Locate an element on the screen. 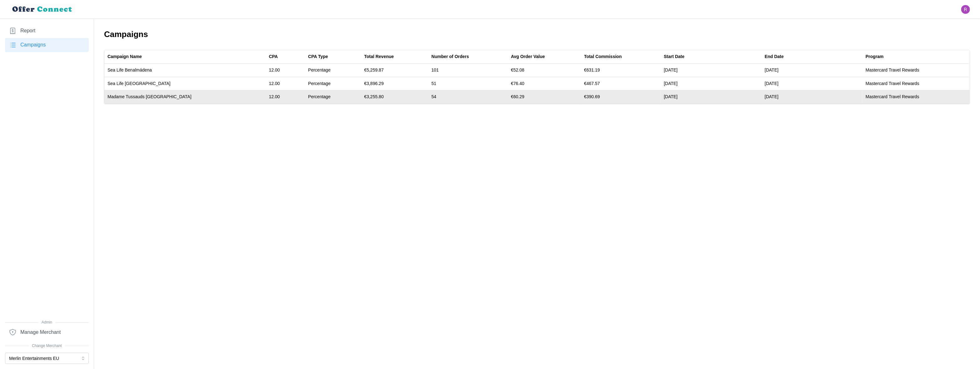 This screenshot has height=369, width=980. a: Report is located at coordinates (46, 31).